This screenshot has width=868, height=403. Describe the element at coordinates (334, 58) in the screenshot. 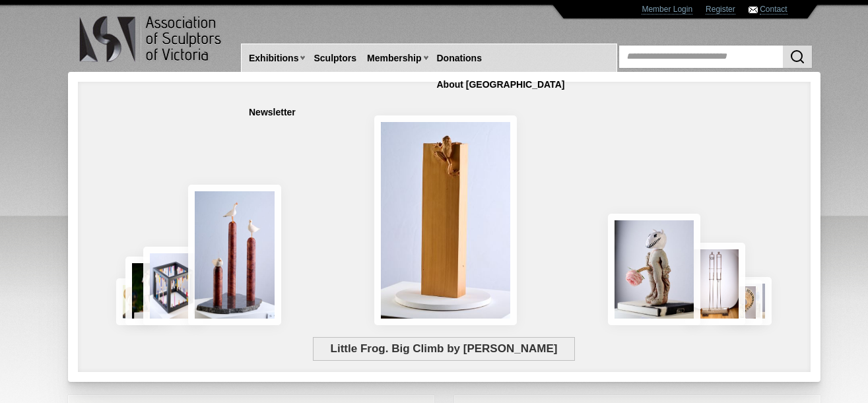

I see `a: Sculptors` at that location.